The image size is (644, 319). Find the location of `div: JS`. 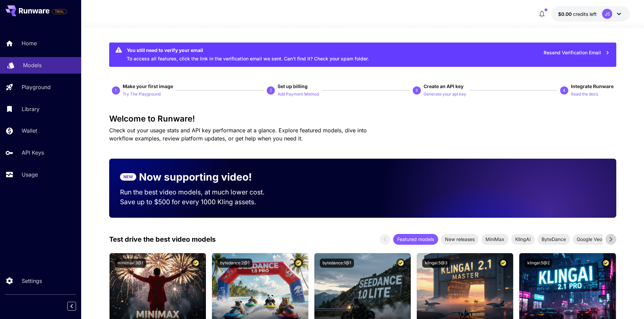

div: JS is located at coordinates (607, 14).